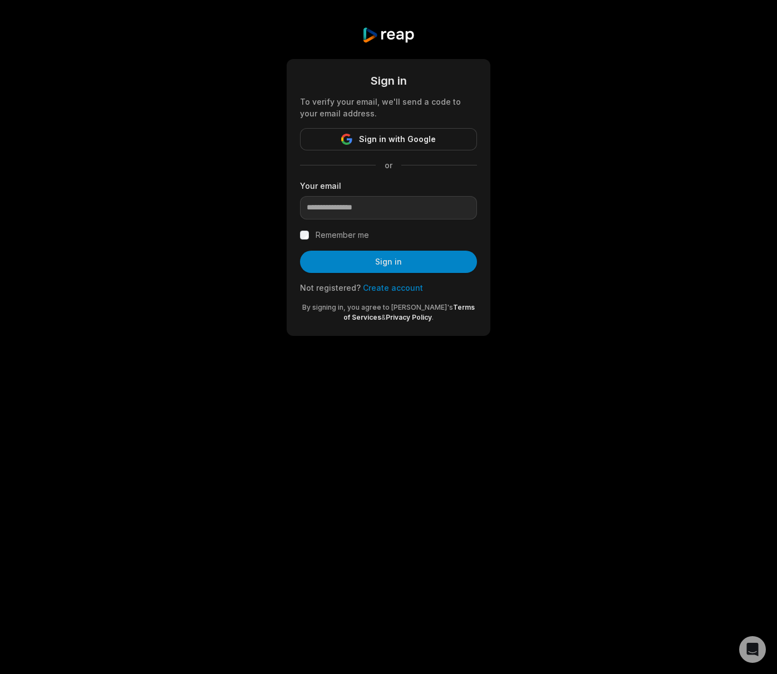 This screenshot has width=777, height=674. I want to click on div: To verify your email, we'll send a code to your email address., so click(389, 107).